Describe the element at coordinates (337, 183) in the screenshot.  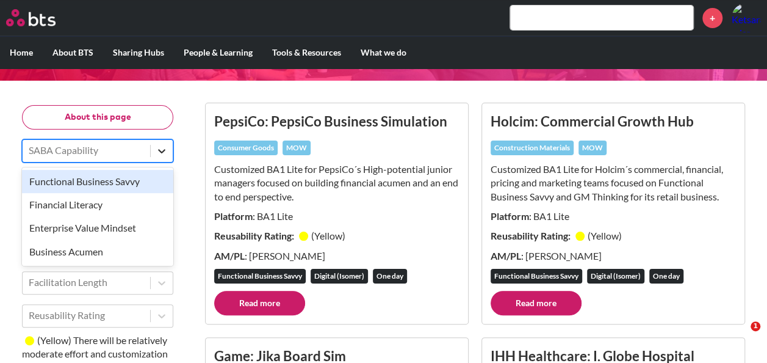
I see `p: Customized BA1 Lite for PepsiCo´s High-potential junior managers focused on building financial ac...` at that location.